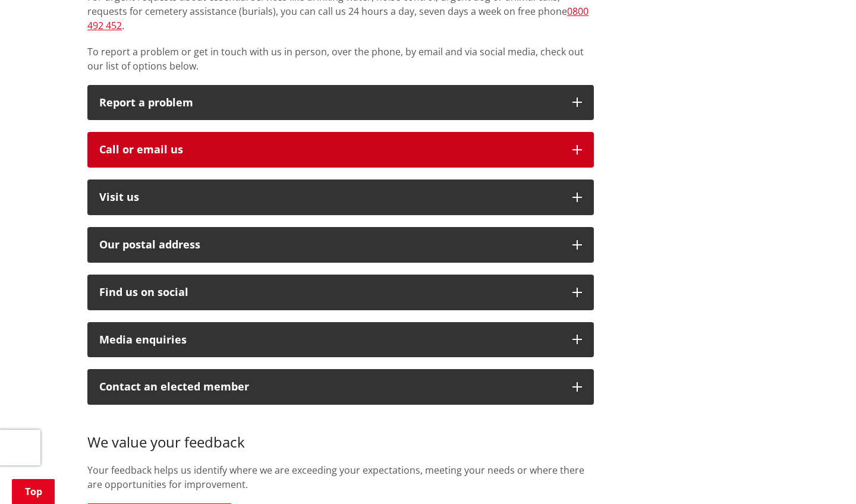 The width and height of the screenshot is (856, 504). What do you see at coordinates (341, 150) in the screenshot?
I see `button: Call or email us` at bounding box center [341, 150].